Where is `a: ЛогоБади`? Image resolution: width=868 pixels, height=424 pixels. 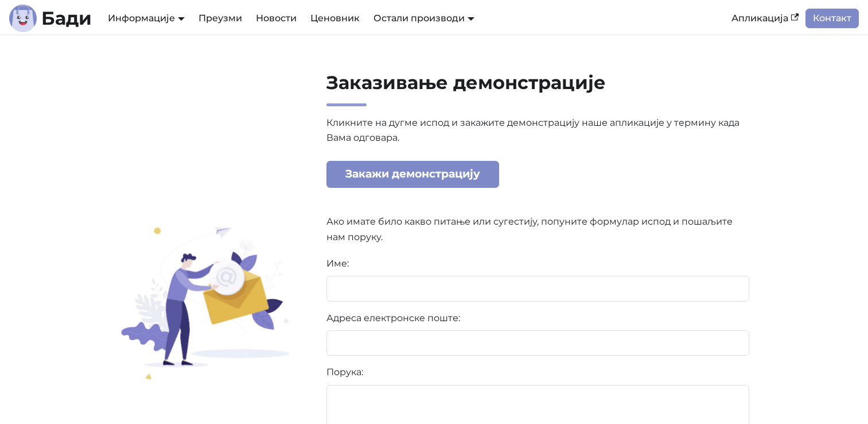 a: ЛогоБади is located at coordinates (51, 18).